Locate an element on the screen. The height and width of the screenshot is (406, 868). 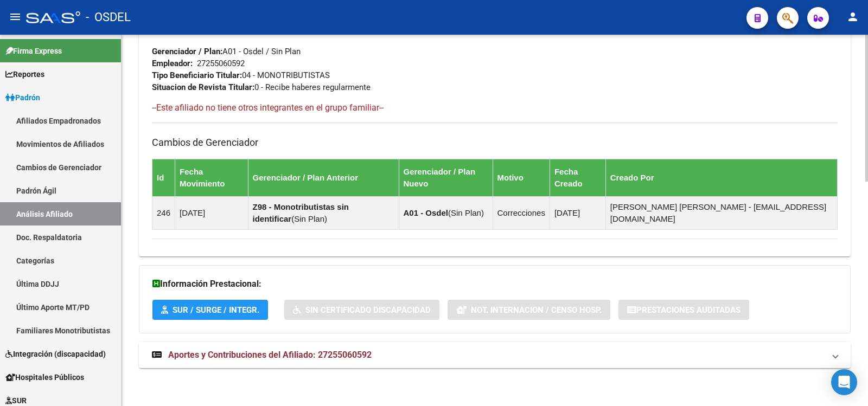
span: Integración (discapacidad) is located at coordinates (55, 354).